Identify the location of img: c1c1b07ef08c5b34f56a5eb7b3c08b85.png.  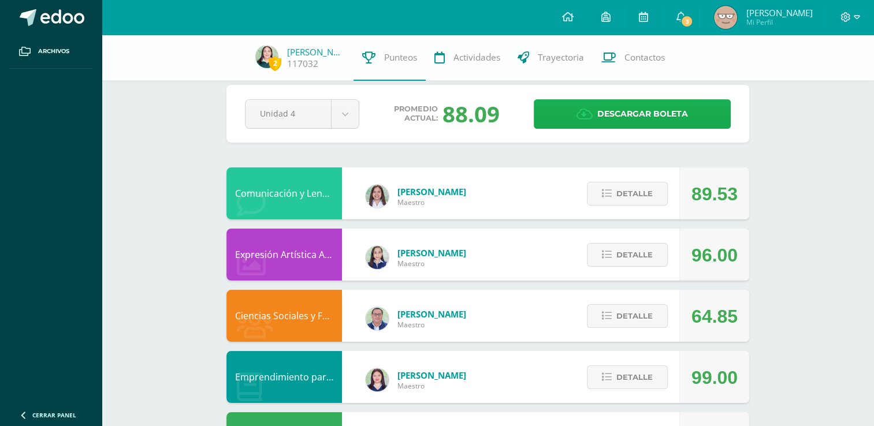
(377, 319).